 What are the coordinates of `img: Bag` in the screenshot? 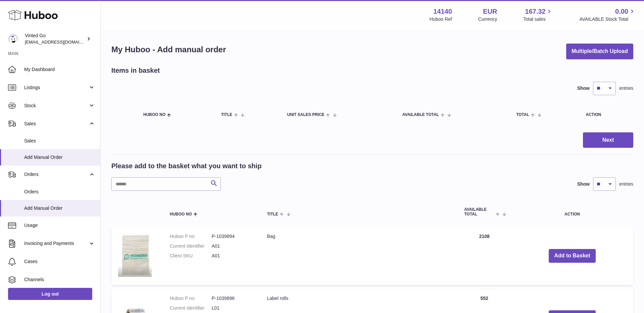 It's located at (135, 255).